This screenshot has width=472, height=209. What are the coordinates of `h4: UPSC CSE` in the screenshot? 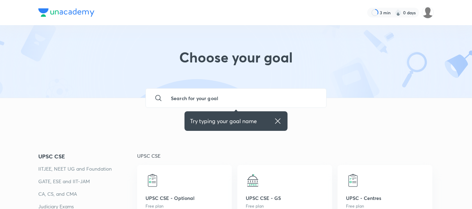 It's located at (88, 156).